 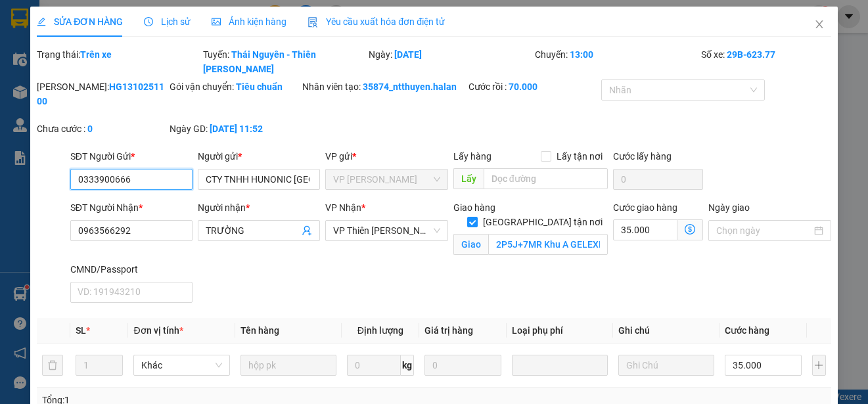 What do you see at coordinates (751, 54) in the screenshot?
I see `b: 29B-623.77` at bounding box center [751, 54].